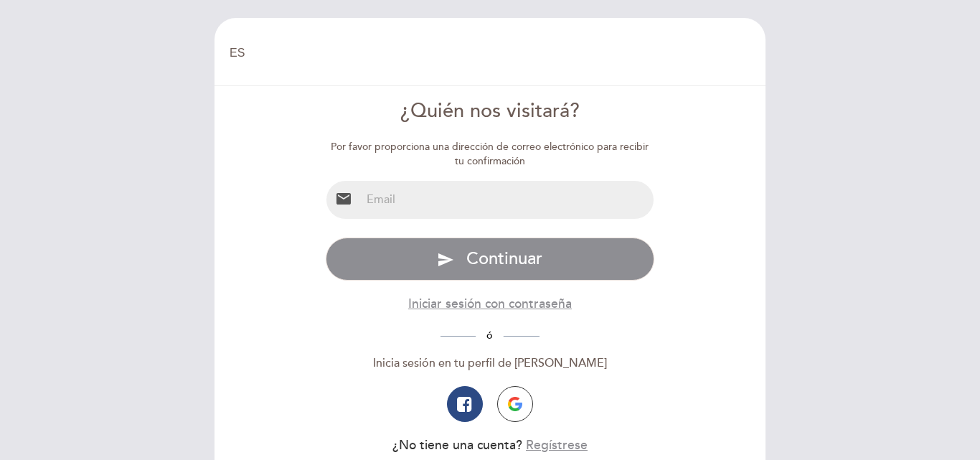 Image resolution: width=980 pixels, height=460 pixels. What do you see at coordinates (515, 404) in the screenshot?
I see `img: icon-google.png` at bounding box center [515, 404].